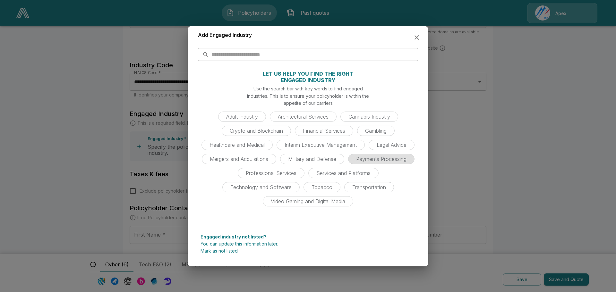  I want to click on p: appetite of our carriers, so click(308, 103).